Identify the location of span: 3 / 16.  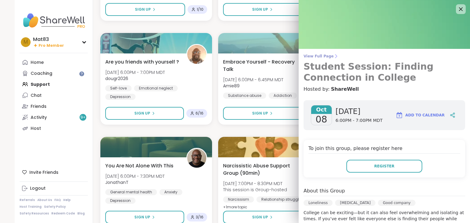
(200, 218).